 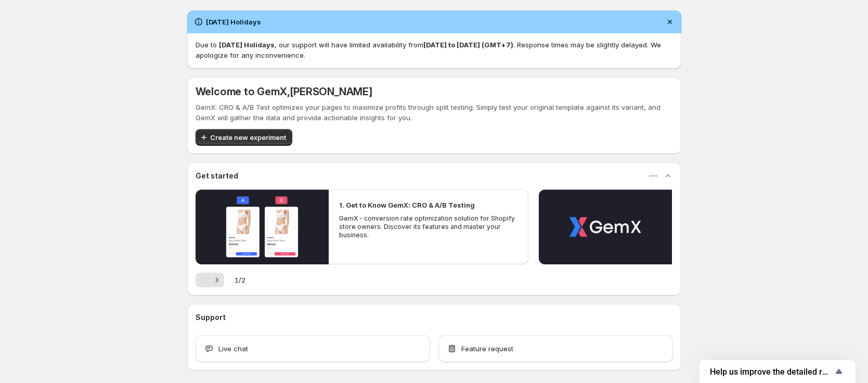 I want to click on button: Create new experiment, so click(x=244, y=137).